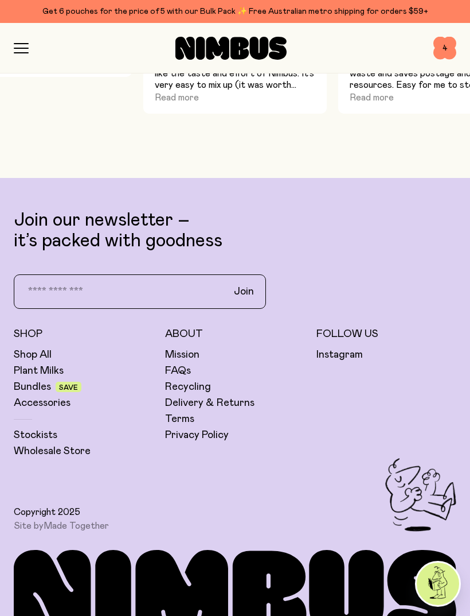 The image size is (470, 616). What do you see at coordinates (235, 11) in the screenshot?
I see `div: Get 6 pouches for the price of 5 with our Bulk Pack ✨ Free Australian metro shipping for orders $59+` at bounding box center [235, 11].